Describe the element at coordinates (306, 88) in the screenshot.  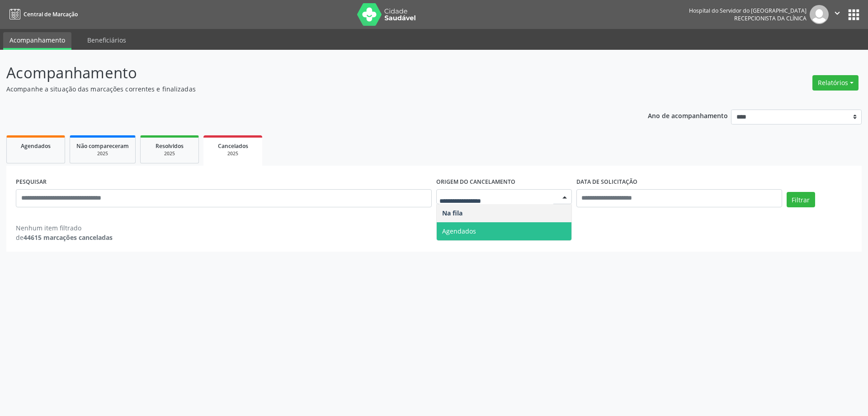
I see `p: Acompanhe a situação das marcações correntes e finalizadas` at that location.